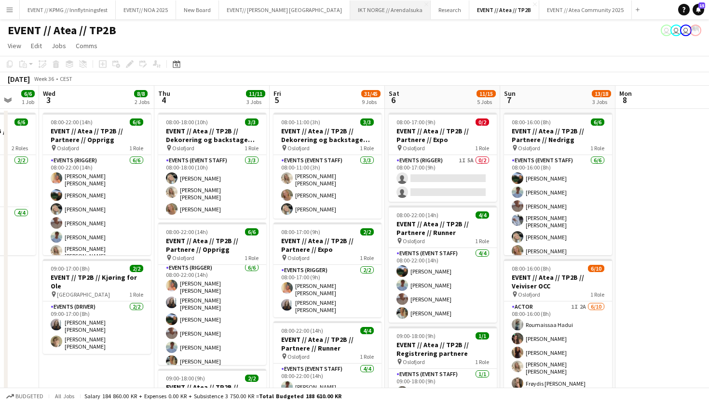 This screenshot has width=709, height=404. I want to click on span: Wed, so click(49, 94).